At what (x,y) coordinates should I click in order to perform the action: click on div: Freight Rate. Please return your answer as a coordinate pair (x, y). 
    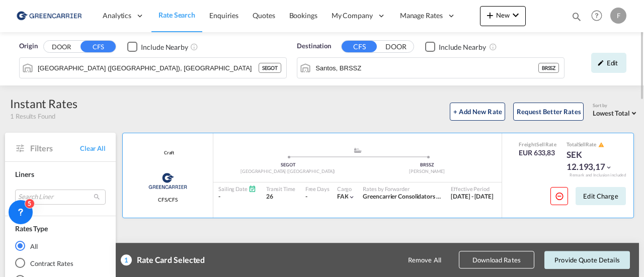
    Looking at the image, I should click on (537, 144).